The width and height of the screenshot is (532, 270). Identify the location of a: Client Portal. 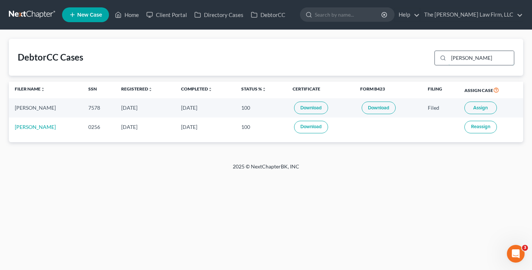
(167, 15).